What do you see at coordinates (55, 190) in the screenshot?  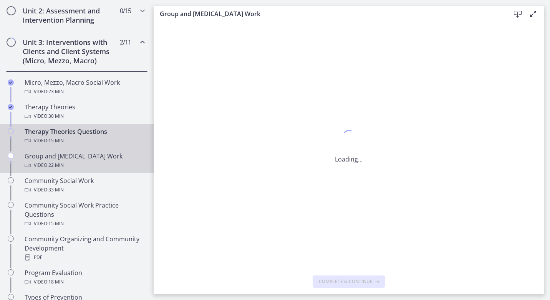 I see `span: · 33 min` at bounding box center [55, 190].